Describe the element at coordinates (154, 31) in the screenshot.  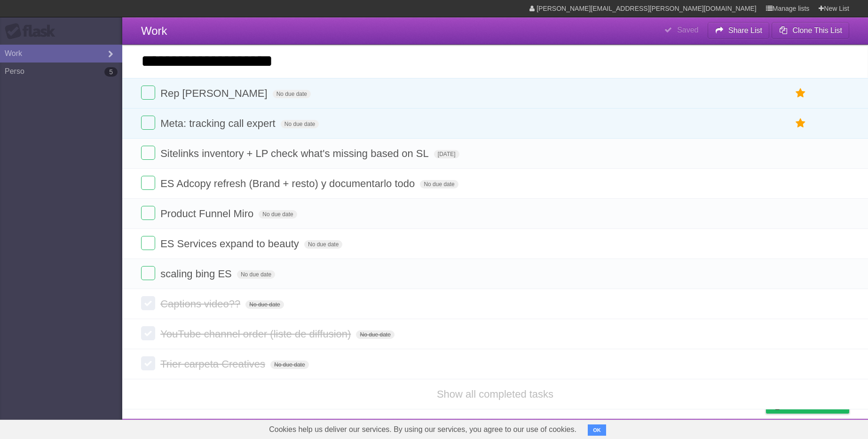
I see `span: Work` at that location.